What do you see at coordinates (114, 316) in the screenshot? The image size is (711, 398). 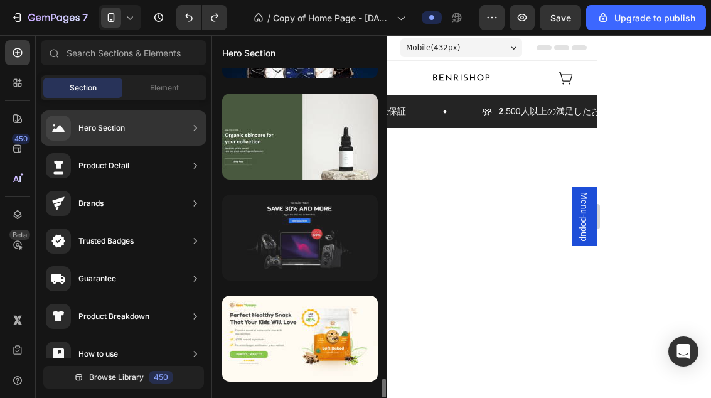 I see `div: Product Breakdown` at bounding box center [114, 316].